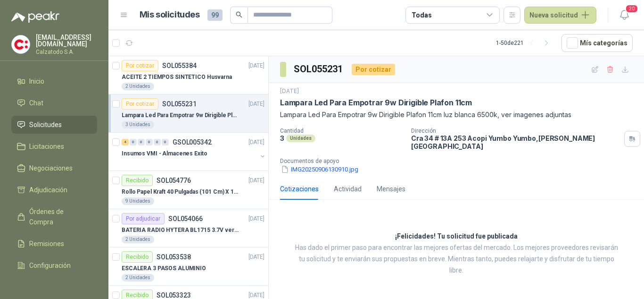 Image resolution: width=644 pixels, height=299 pixels. I want to click on button: 20, so click(625, 15).